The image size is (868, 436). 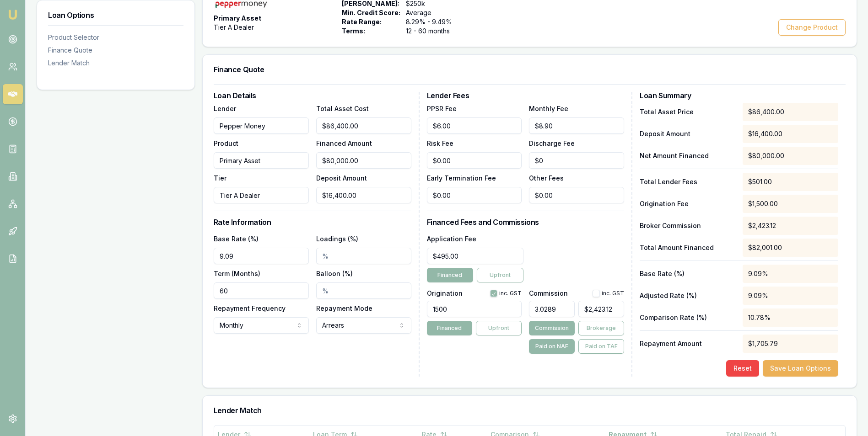 I want to click on p: Total Asset Price, so click(x=687, y=112).